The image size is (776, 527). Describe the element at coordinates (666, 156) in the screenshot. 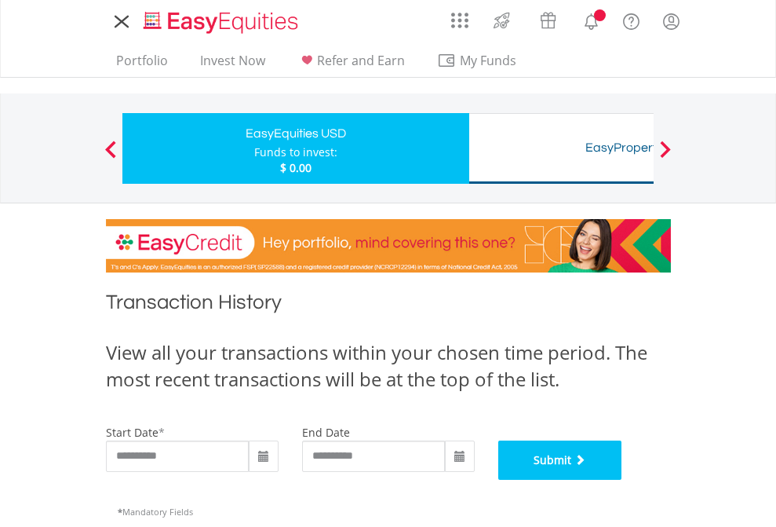

I see `button: Next` at that location.